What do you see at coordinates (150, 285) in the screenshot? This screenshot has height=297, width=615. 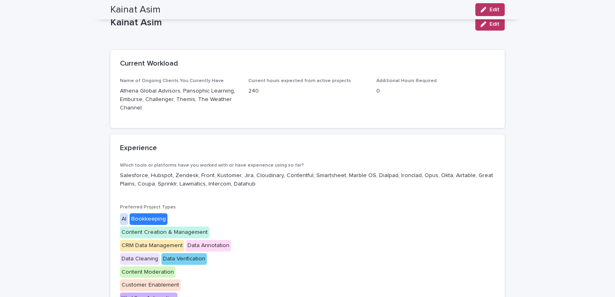 I see `div: Customer Enablement` at bounding box center [150, 285].